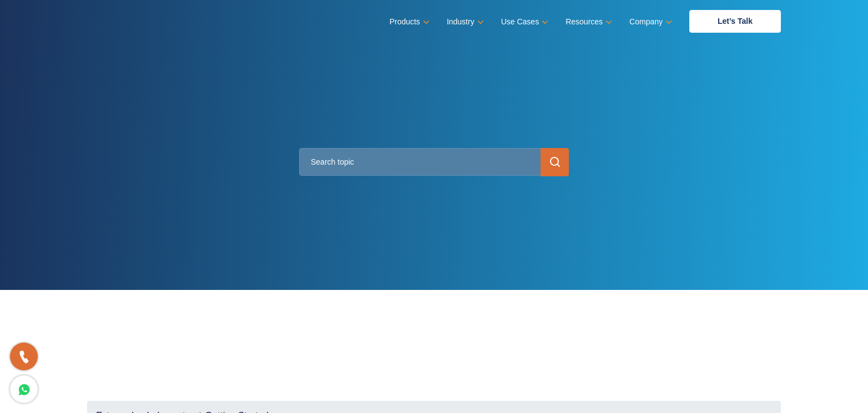 Image resolution: width=868 pixels, height=413 pixels. What do you see at coordinates (649, 22) in the screenshot?
I see `a: Company` at bounding box center [649, 22].